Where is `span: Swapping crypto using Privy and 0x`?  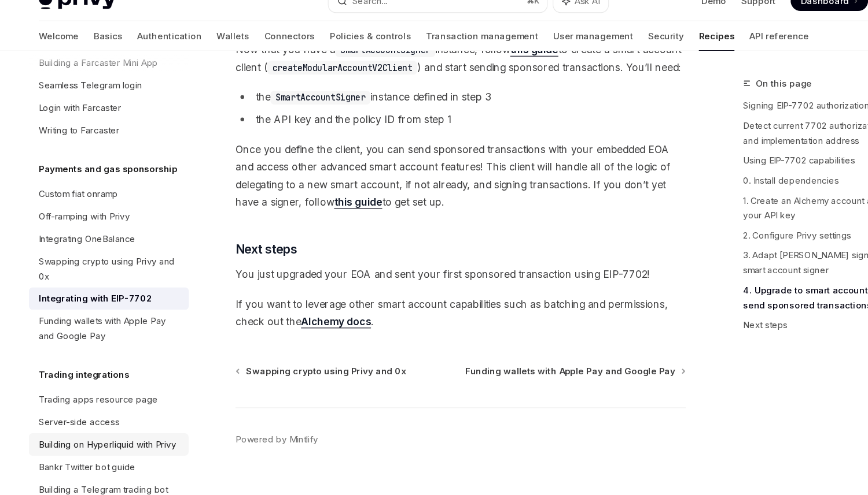 span: Swapping crypto using Privy and 0x is located at coordinates (302, 362).